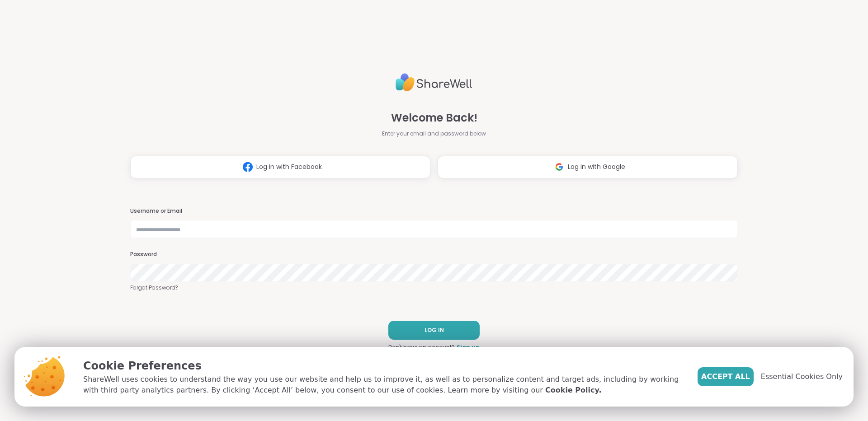 The height and width of the screenshot is (421, 868). Describe the element at coordinates (383, 366) in the screenshot. I see `p: Cookie Preferences` at that location.